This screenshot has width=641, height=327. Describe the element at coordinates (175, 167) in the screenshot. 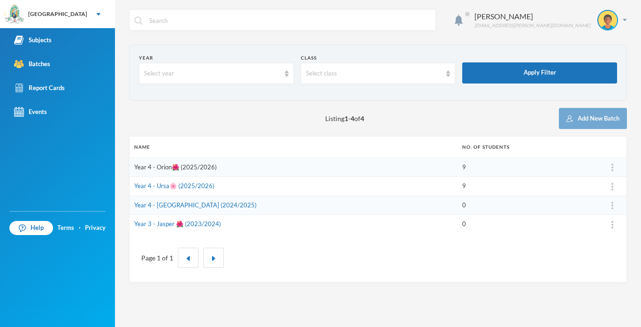

I see `a: Year 4 - Orion🌺 (2025/2026)` at that location.